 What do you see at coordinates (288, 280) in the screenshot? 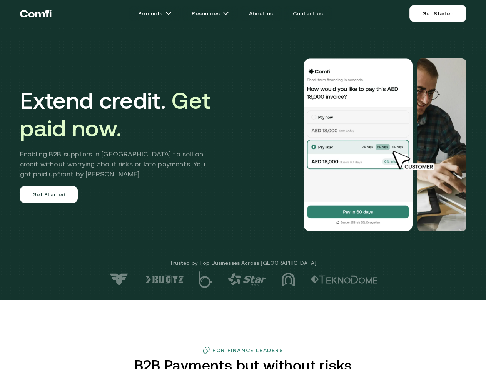
I see `img: logo-3` at bounding box center [288, 280].